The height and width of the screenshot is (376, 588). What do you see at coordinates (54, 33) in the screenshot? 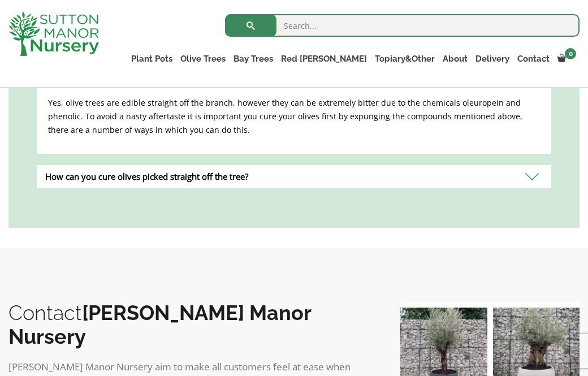
I see `img: logo` at bounding box center [54, 33].